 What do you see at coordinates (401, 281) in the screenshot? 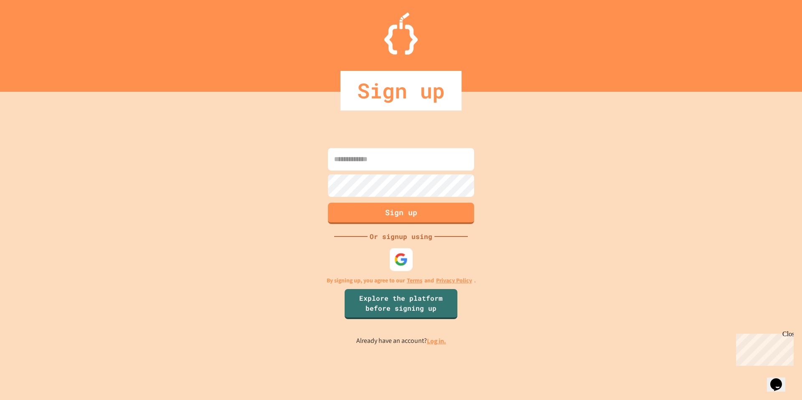
I see `p: By signing up, you agree to our and .` at bounding box center [401, 281].